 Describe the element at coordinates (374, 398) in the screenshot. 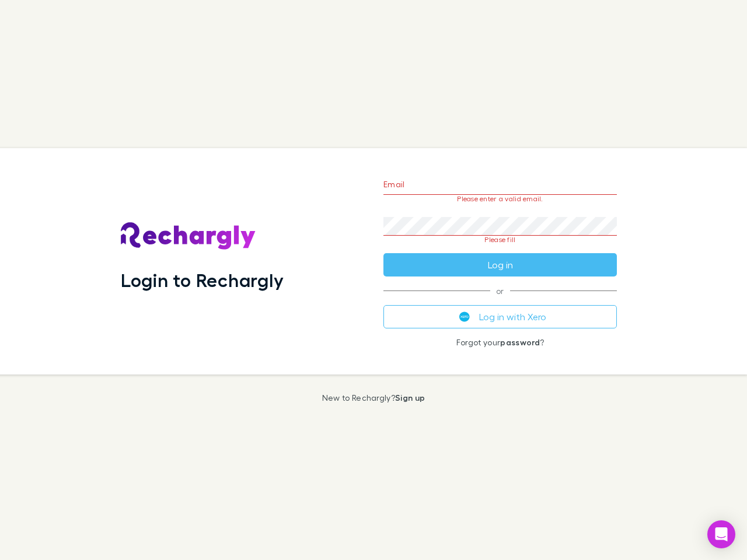

I see `p: New to Rechargly?` at that location.